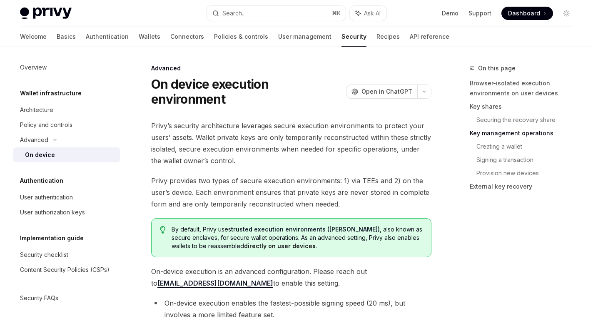 The image size is (593, 321). I want to click on span: Ask AI, so click(373, 13).